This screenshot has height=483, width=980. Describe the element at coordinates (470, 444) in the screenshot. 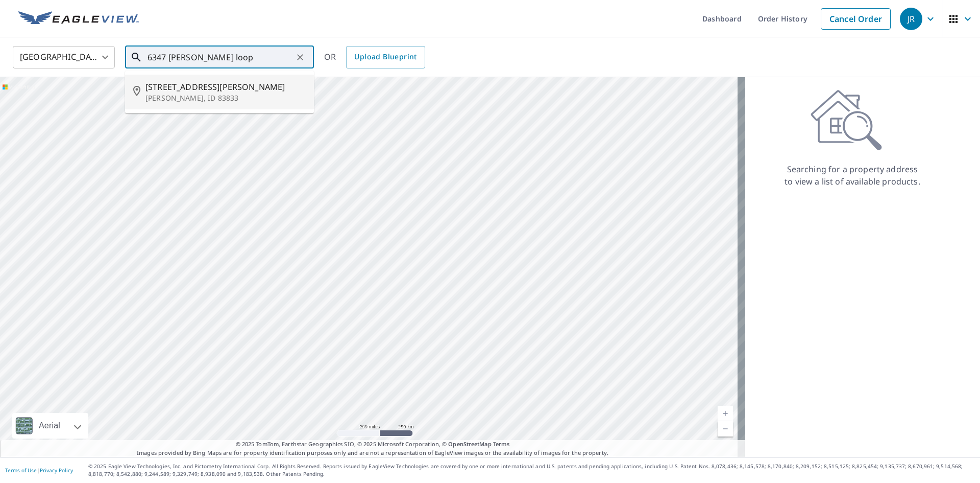

I see `a: OpenStreetMap` at that location.